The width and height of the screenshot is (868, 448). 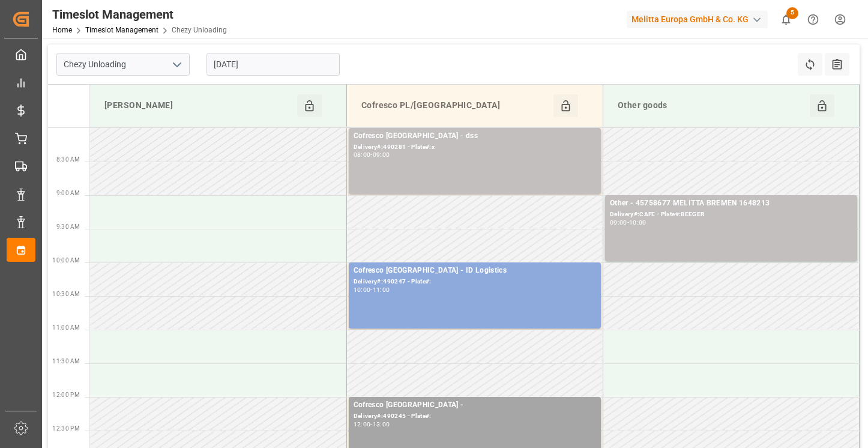 I want to click on input: DD-MM-YYYY, so click(x=274, y=64).